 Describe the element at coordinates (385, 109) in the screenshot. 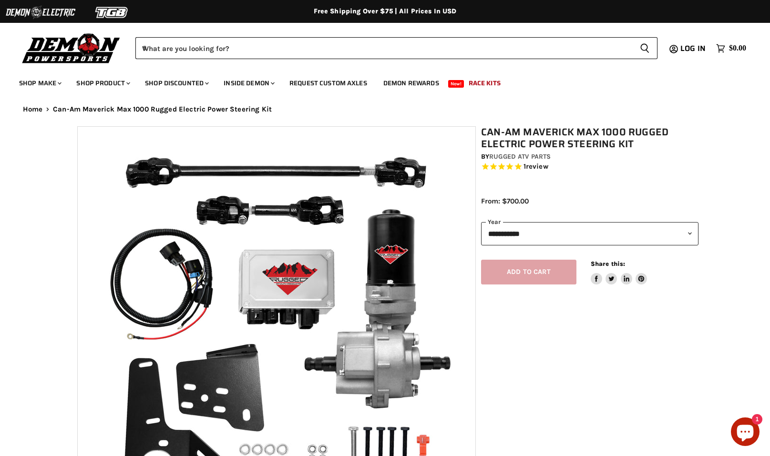

I see `nav: Breadcrumbs` at that location.